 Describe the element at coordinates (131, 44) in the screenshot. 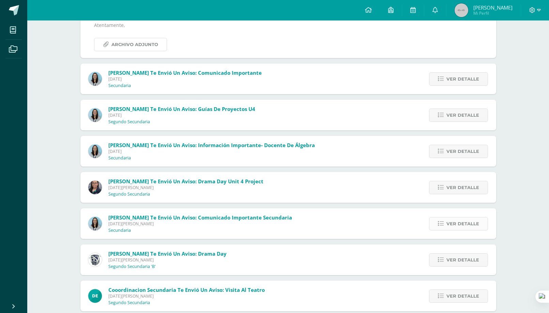

I see `a: Archivo Adjunto` at that location.